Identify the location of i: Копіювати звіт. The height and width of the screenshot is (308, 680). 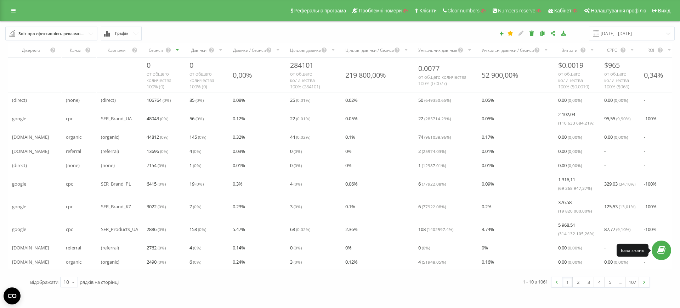
(543, 33).